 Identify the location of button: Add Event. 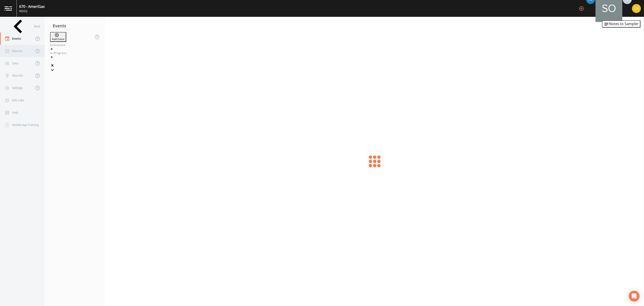
(58, 37).